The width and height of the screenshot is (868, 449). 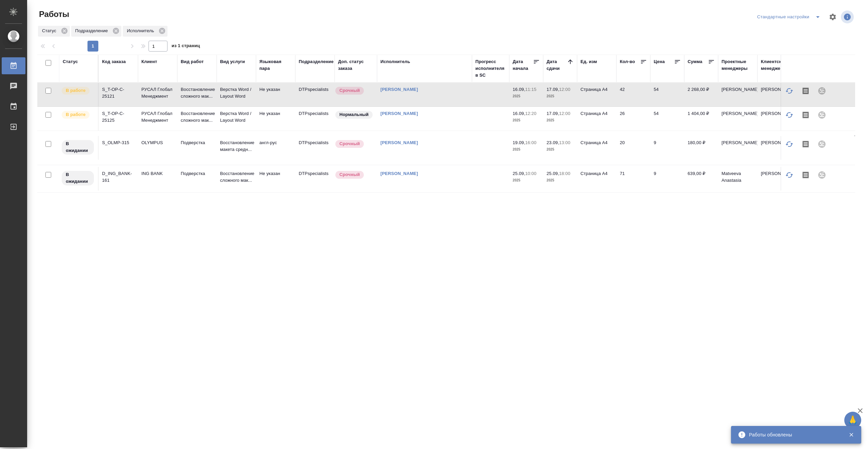 I want to click on p: 11:15, so click(x=530, y=89).